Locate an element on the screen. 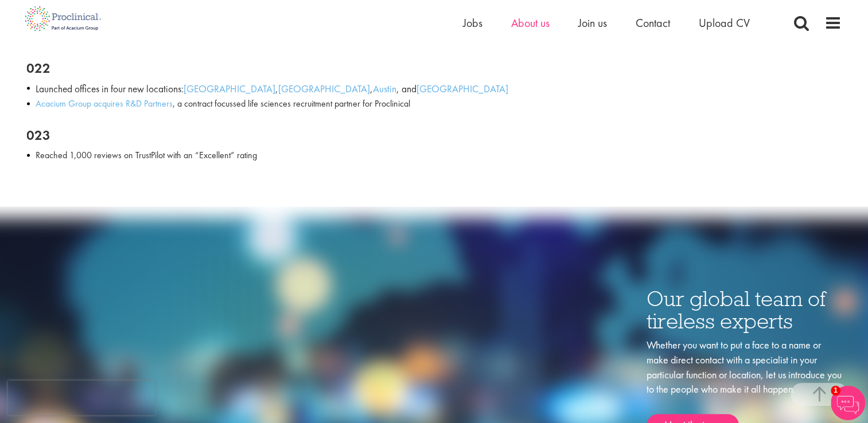 This screenshot has height=423, width=868. a: Jobs is located at coordinates (473, 23).